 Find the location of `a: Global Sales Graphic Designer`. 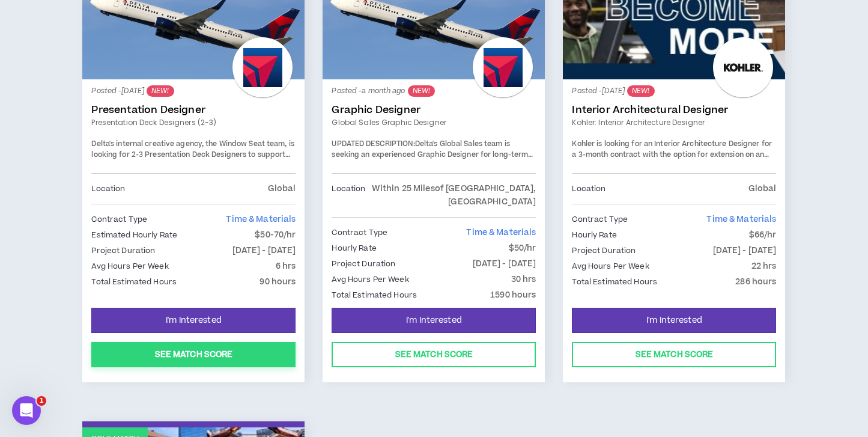

a: Global Sales Graphic Designer is located at coordinates (434, 123).